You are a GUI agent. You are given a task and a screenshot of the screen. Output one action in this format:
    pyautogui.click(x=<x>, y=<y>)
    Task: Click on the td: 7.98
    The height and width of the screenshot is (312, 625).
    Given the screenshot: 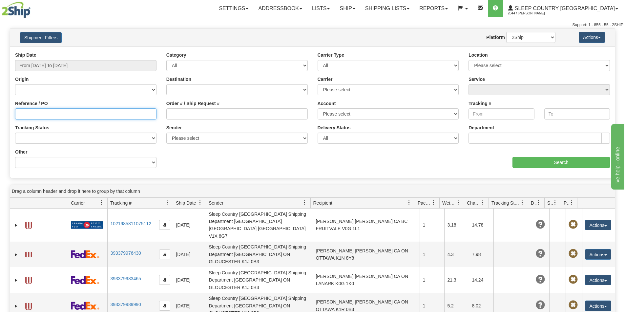 What is the action you would take?
    pyautogui.click(x=481, y=255)
    